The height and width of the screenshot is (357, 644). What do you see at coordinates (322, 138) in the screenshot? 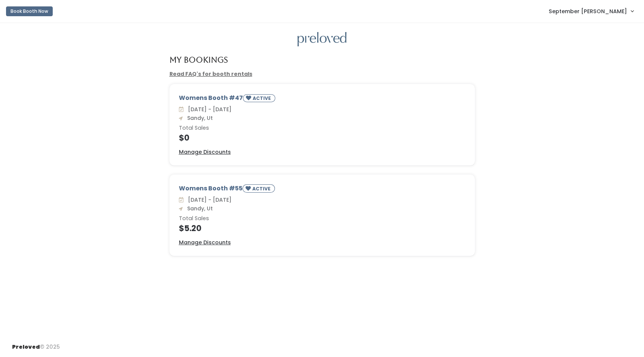
I see `h4: $0` at bounding box center [322, 138].